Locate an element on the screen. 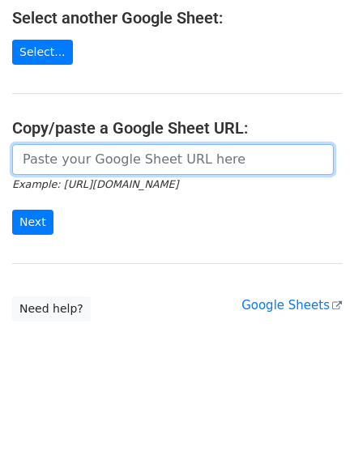  div: Chat Widget is located at coordinates (313, 412).